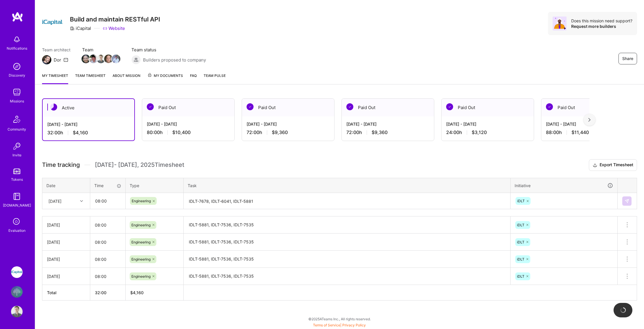 This screenshot has width=644, height=329. I want to click on a: Team timesheet, so click(90, 79).